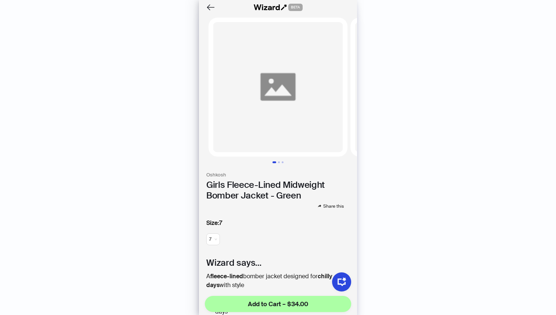 The height and width of the screenshot is (315, 556). Describe the element at coordinates (227, 276) in the screenshot. I see `b: fleece-lined` at that location.